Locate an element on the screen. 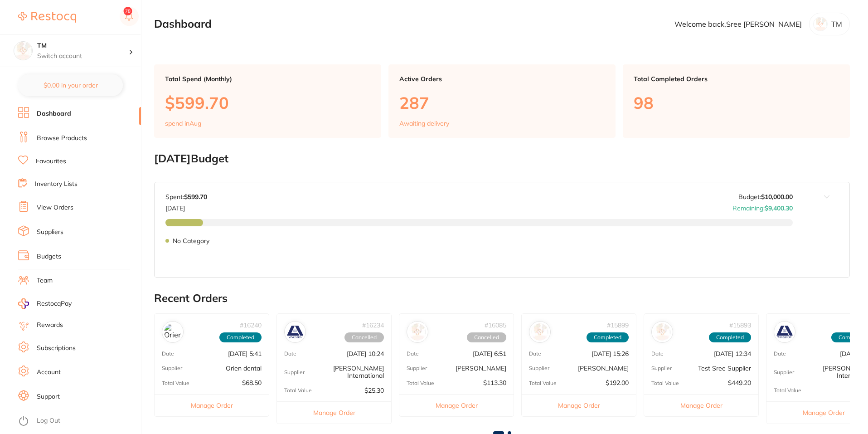 This screenshot has width=868, height=434. p: Total Completed Orders is located at coordinates (736, 79).